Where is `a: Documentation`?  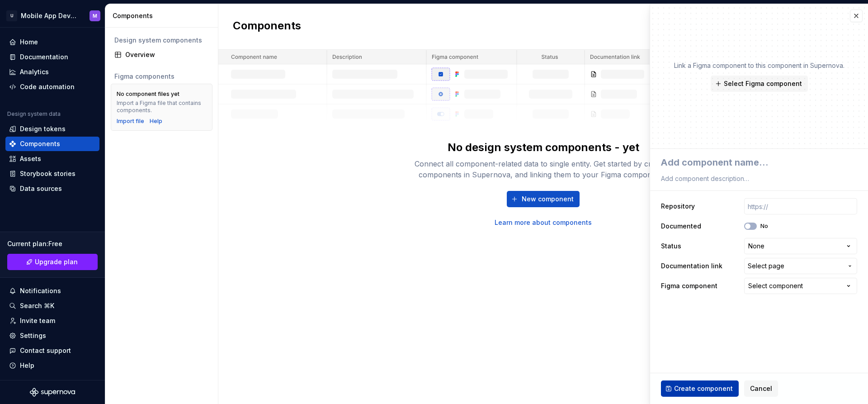
a: Documentation is located at coordinates (53, 57).